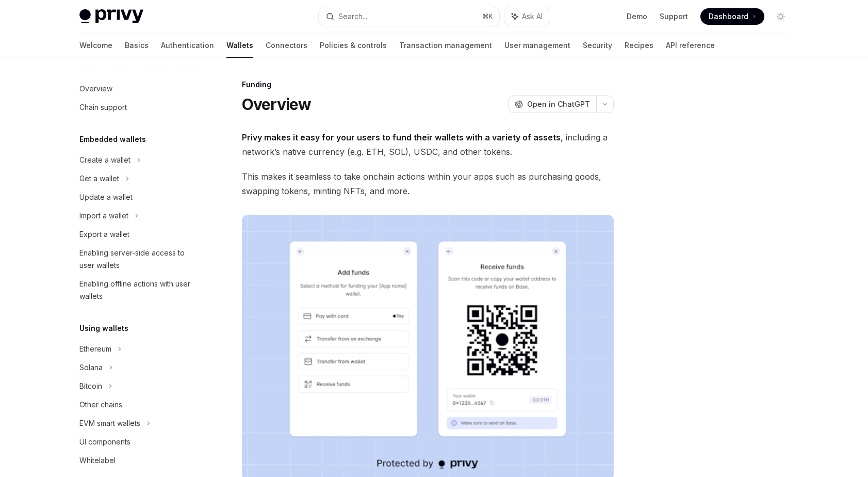  What do you see at coordinates (187, 46) in the screenshot?
I see `a: Authentication` at bounding box center [187, 46].